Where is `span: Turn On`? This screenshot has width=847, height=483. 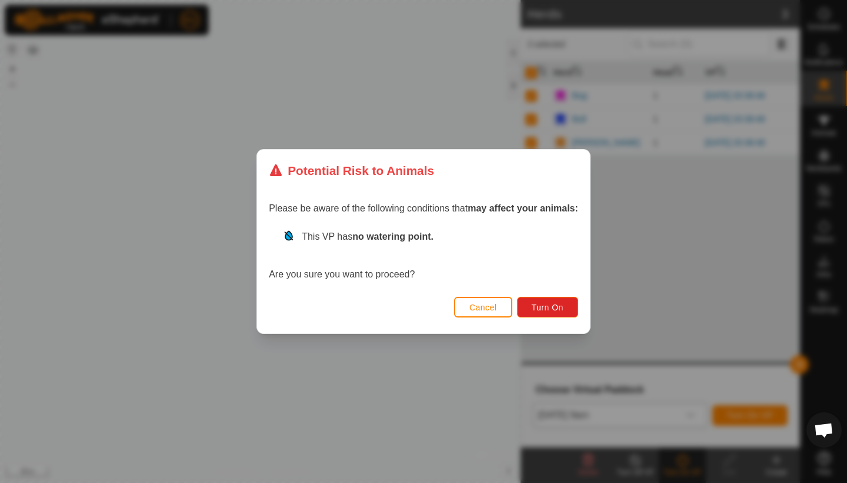 span: Turn On is located at coordinates (548, 307).